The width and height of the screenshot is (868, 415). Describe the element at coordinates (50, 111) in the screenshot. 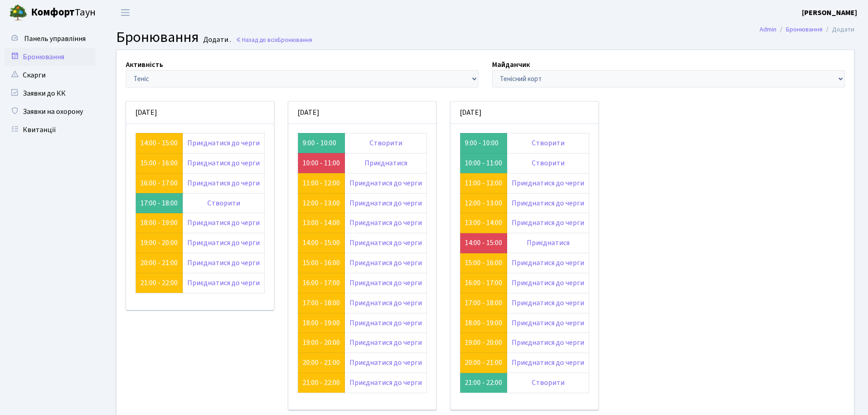

I see `a: Заявки на охорону` at that location.